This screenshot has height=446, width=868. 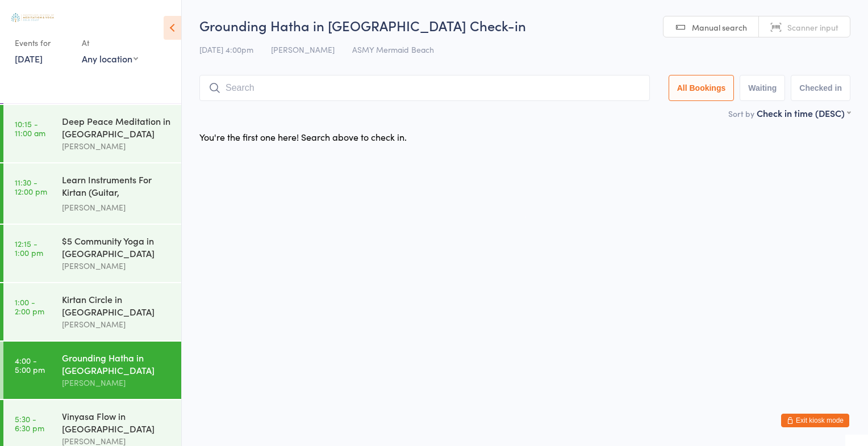 I want to click on div: Check in time (DESC), so click(x=803, y=113).